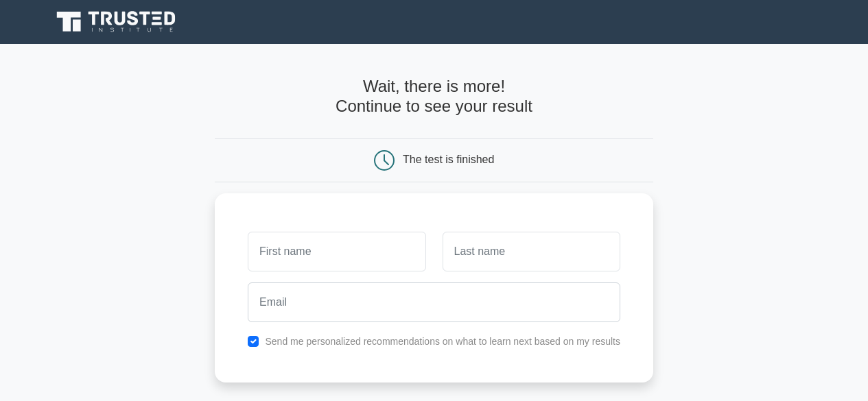 This screenshot has width=868, height=401. Describe the element at coordinates (448, 159) in the screenshot. I see `div: The test is finished` at that location.